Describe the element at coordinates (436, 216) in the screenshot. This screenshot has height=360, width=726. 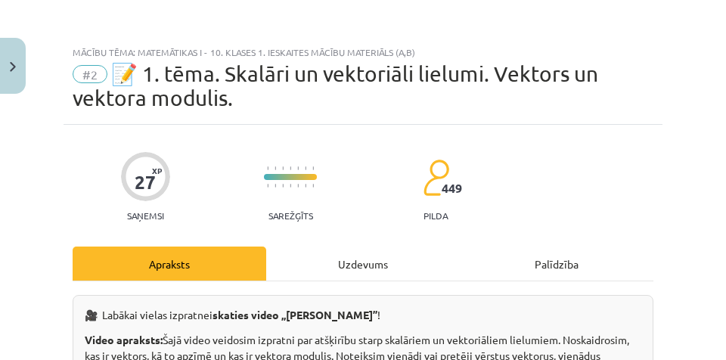
I see `p: pilda` at that location.